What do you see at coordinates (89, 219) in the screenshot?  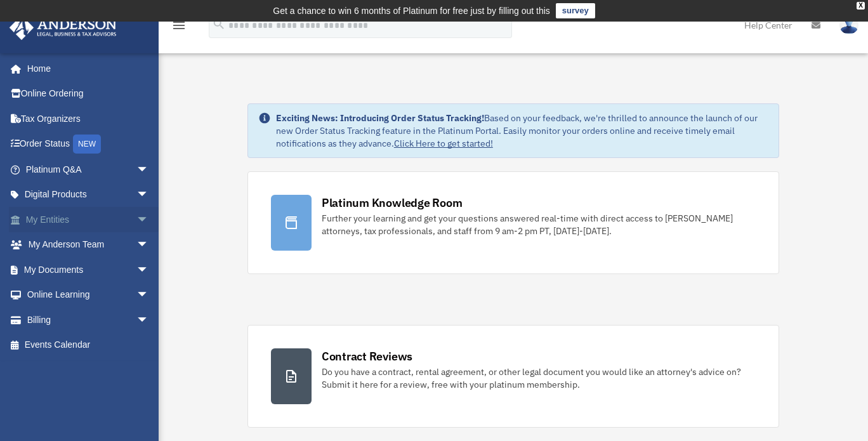 I see `a: My Entitiesarrow_drop_down` at bounding box center [89, 219].